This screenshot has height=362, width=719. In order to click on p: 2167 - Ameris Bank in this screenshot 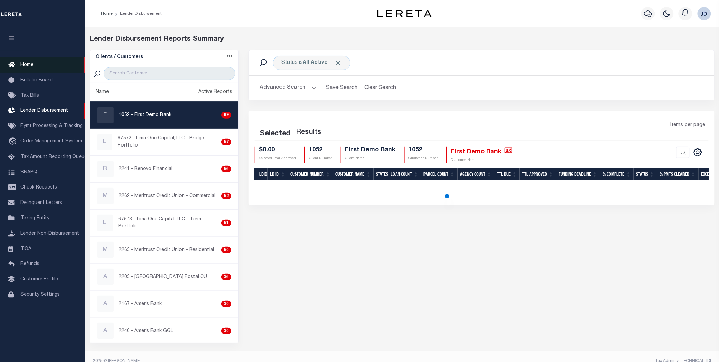, I will do `click(141, 304)`.